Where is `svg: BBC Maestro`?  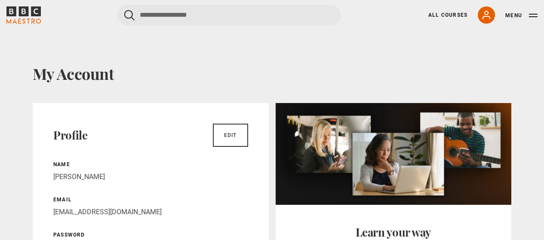
svg: BBC Maestro is located at coordinates (24, 15).